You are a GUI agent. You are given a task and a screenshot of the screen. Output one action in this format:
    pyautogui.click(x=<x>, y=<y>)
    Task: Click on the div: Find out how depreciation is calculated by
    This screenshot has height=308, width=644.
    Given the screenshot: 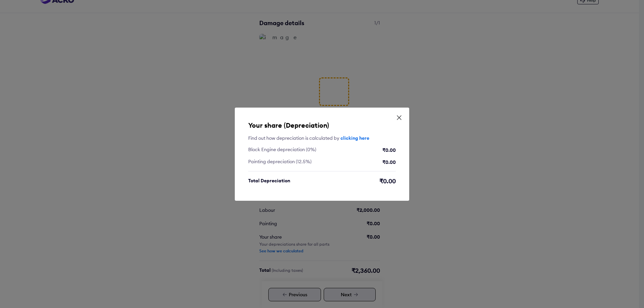 What is the action you would take?
    pyautogui.click(x=322, y=138)
    